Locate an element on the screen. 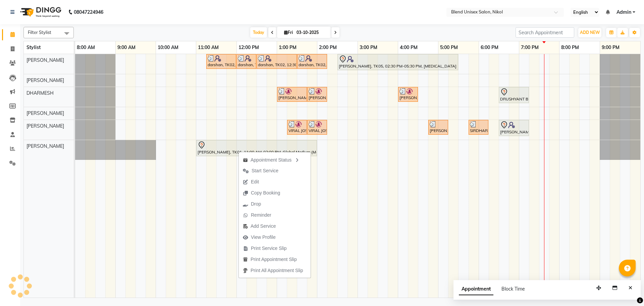 Image resolution: width=644 pixels, height=306 pixels. b: 08047224946 is located at coordinates (89, 12).